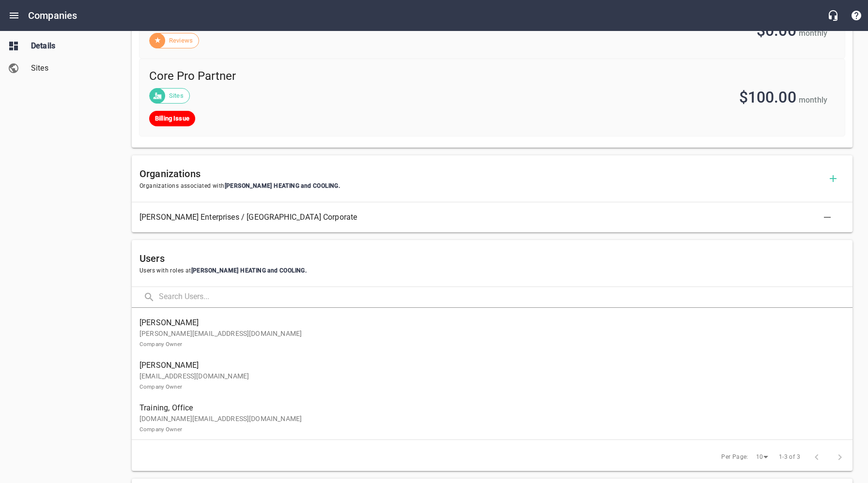 The height and width of the screenshot is (483, 868). Describe the element at coordinates (488, 408) in the screenshot. I see `span: Training, Office` at that location.